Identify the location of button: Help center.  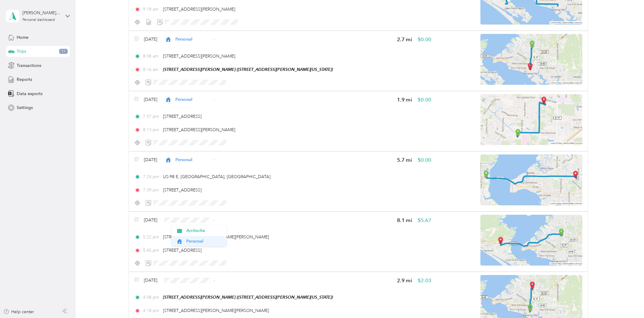
(18, 312).